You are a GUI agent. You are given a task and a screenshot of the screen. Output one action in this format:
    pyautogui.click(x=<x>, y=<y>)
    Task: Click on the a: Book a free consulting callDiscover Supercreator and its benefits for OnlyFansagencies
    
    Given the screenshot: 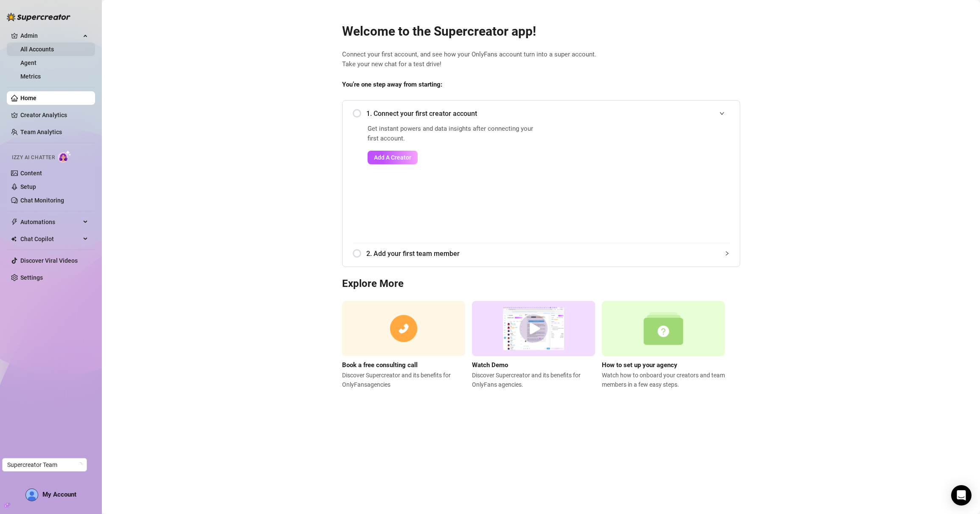 What is the action you would take?
    pyautogui.click(x=404, y=345)
    